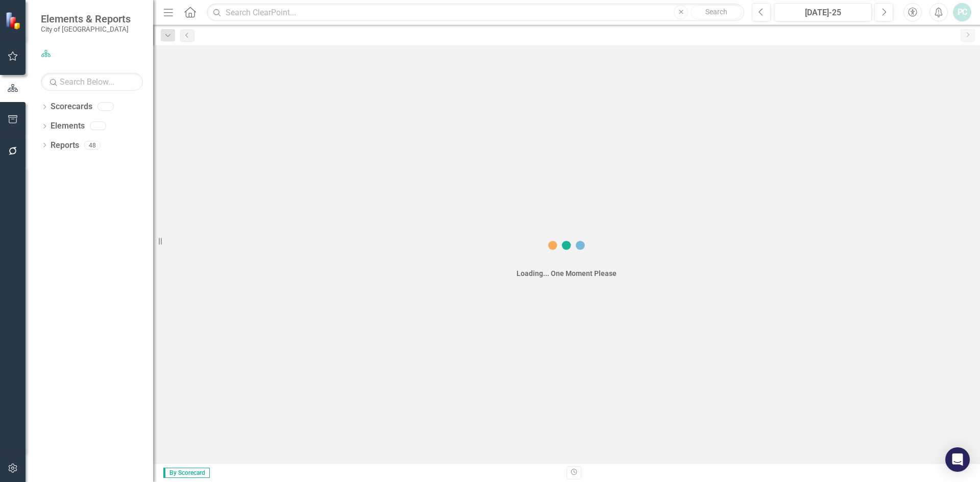  Describe the element at coordinates (567, 274) in the screenshot. I see `div: Loading... One Moment Please` at that location.